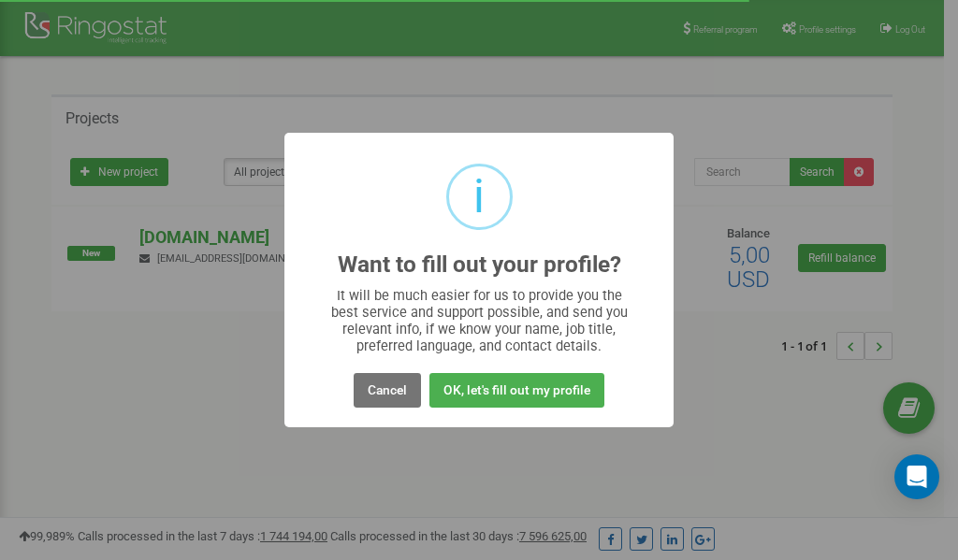 The height and width of the screenshot is (560, 958). Describe the element at coordinates (479, 197) in the screenshot. I see `div: i` at that location.